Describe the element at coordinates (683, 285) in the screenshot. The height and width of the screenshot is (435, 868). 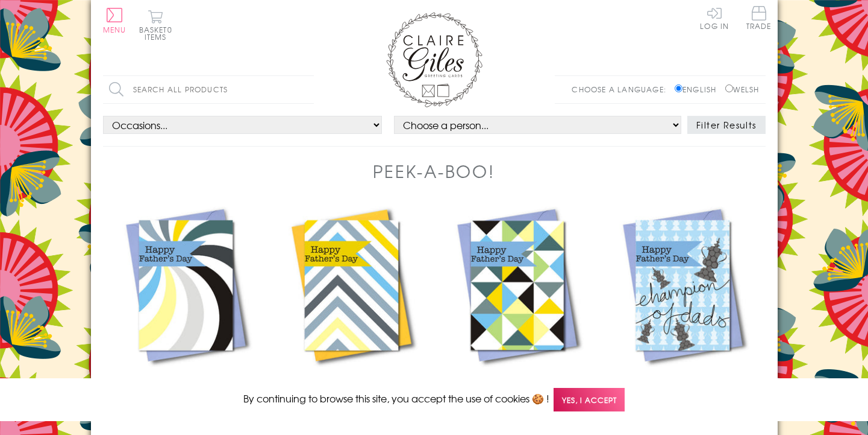
I see `img: Father's Day Card, Champion, Happy Father's Day, See through acetate window` at that location.